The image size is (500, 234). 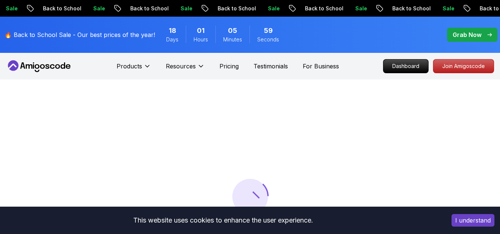 I want to click on p: Products, so click(x=129, y=66).